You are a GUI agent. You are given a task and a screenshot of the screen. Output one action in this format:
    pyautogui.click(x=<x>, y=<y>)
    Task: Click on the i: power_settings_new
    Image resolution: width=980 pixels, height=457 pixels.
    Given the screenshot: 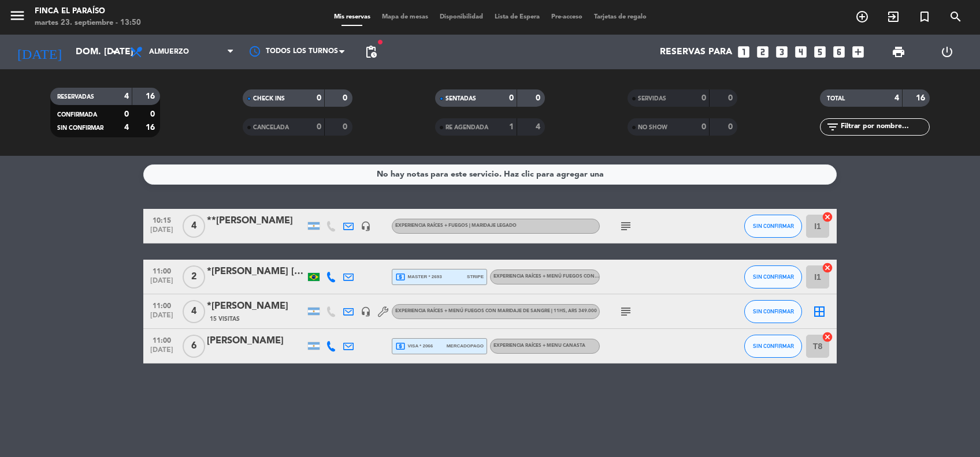 What is the action you would take?
    pyautogui.click(x=947, y=52)
    